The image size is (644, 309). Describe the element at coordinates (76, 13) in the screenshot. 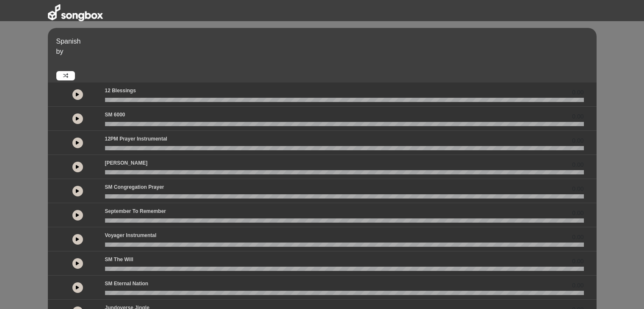

I see `img: songbox-logo-white.png` at that location.